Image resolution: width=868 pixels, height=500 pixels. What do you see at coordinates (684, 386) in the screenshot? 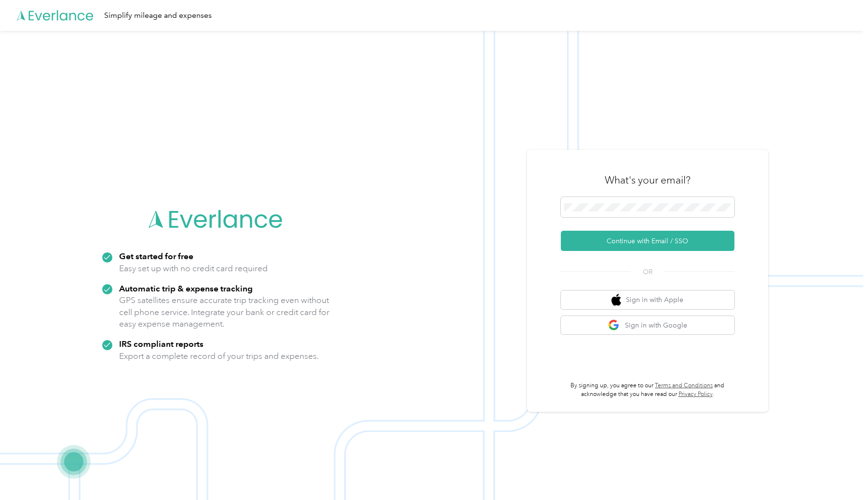
I see `a: Terms and Conditions` at bounding box center [684, 386].